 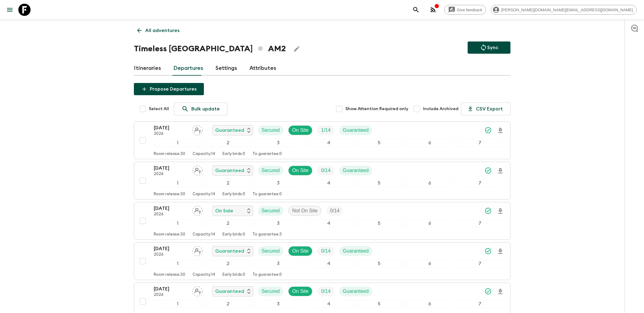 I want to click on button: search adventures, so click(x=416, y=10).